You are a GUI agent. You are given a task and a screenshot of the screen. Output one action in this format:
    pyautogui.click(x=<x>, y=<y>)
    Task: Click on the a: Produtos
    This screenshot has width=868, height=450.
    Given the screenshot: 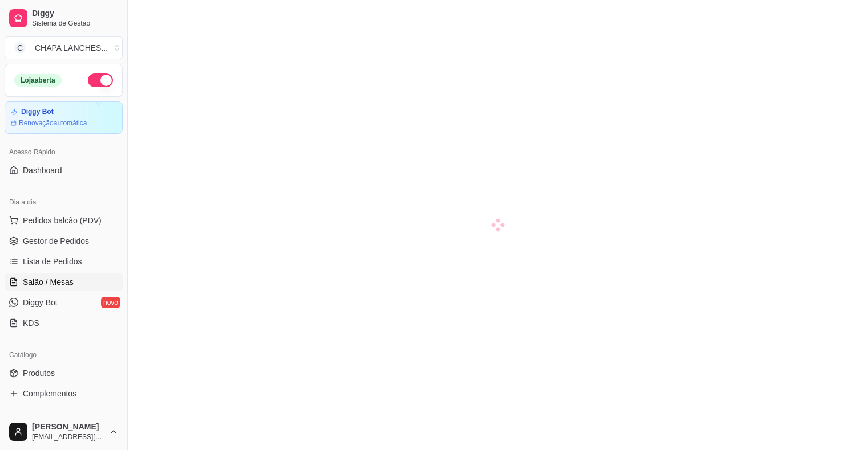 What is the action you would take?
    pyautogui.click(x=63, y=374)
    